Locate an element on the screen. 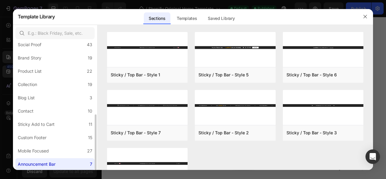 The height and width of the screenshot is (179, 386). div: Contact is located at coordinates (26, 111).